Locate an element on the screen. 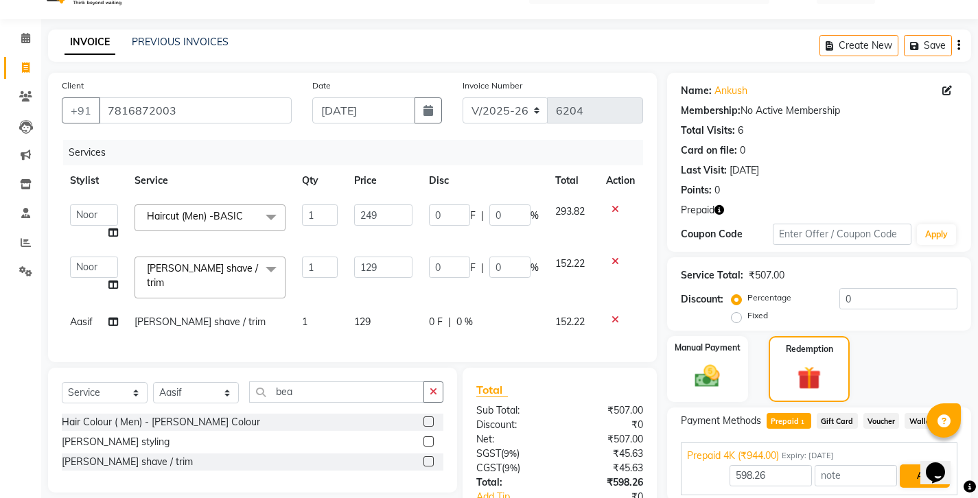 This screenshot has width=978, height=498. a: INVOICE is located at coordinates (90, 43).